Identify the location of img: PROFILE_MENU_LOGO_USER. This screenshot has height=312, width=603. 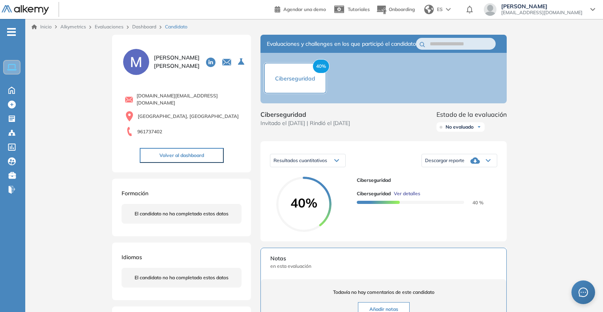
(136, 62).